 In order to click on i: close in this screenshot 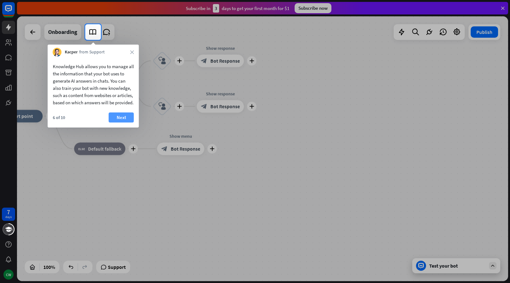, I will do `click(132, 52)`.